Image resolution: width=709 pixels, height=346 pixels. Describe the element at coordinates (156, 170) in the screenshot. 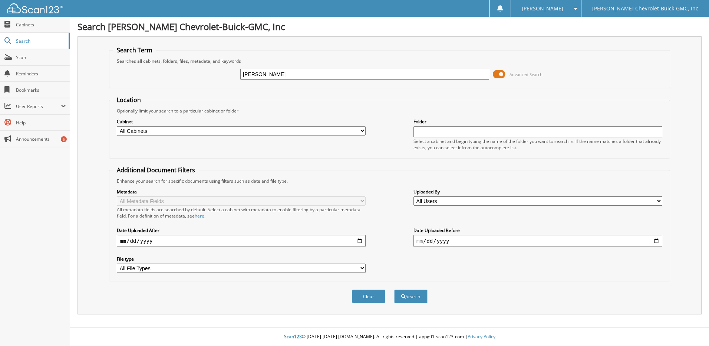

I see `legend: Additional Document Filters` at that location.